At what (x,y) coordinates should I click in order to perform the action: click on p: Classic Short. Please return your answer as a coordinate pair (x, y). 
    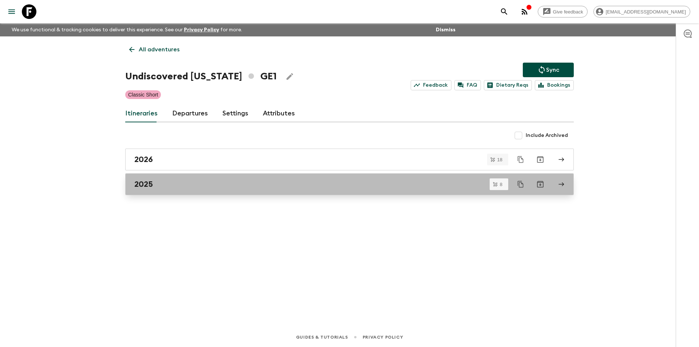
    Looking at the image, I should click on (143, 95).